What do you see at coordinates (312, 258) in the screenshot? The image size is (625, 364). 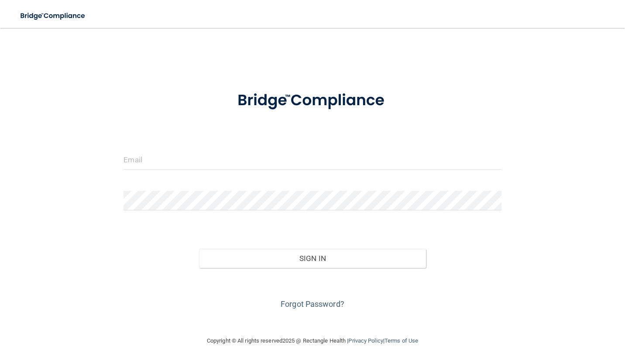 I see `button: Sign In` at bounding box center [312, 258].